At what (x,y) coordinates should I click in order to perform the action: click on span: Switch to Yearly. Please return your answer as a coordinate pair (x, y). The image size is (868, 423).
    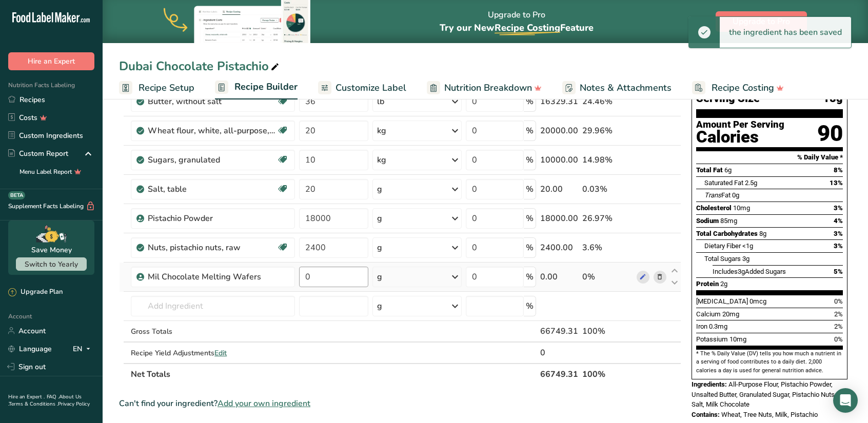
    Looking at the image, I should click on (51, 264).